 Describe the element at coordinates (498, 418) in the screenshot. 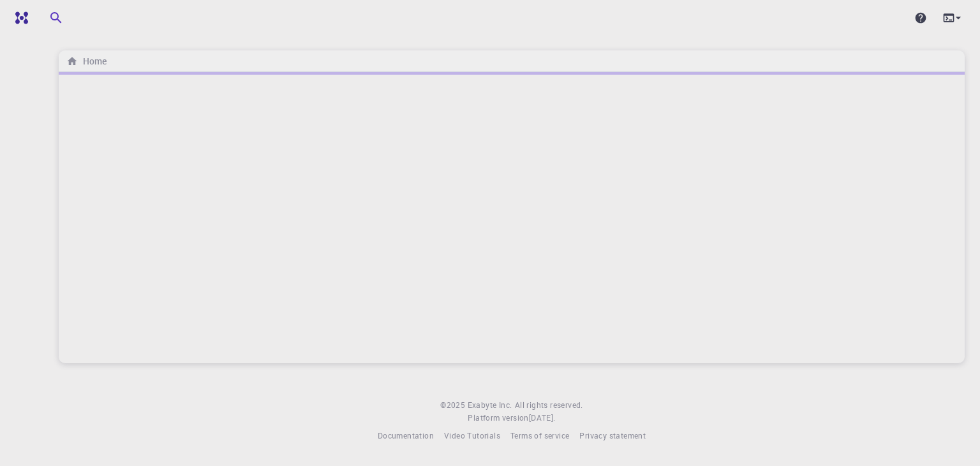

I see `span: Platform version` at that location.